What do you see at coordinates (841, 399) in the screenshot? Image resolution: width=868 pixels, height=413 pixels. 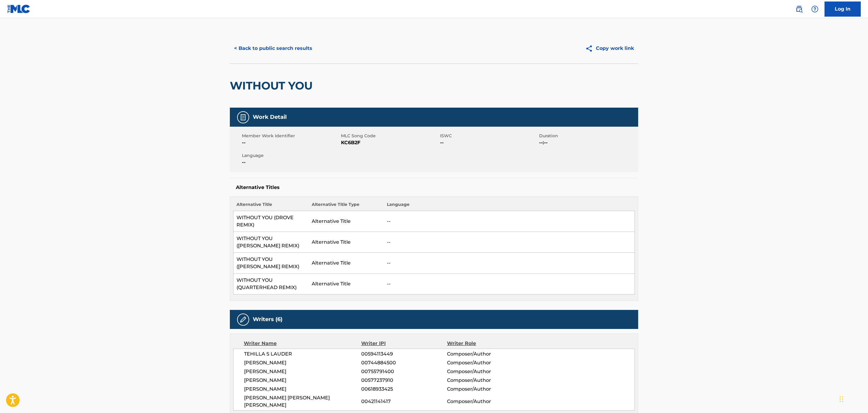 I see `div: Drag` at bounding box center [841, 399].